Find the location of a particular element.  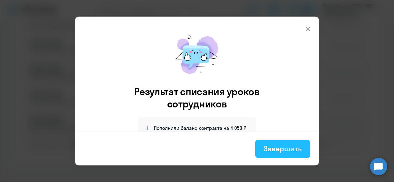

button: Завершить is located at coordinates (282, 149).